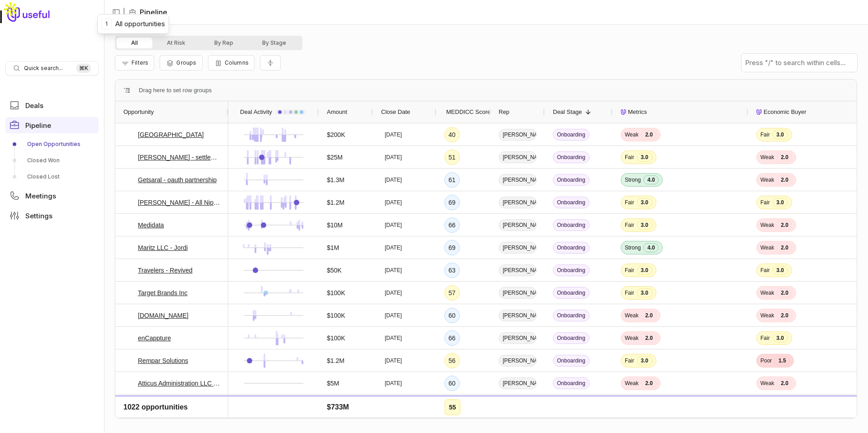 Image resolution: width=868 pixels, height=433 pixels. Describe the element at coordinates (224, 43) in the screenshot. I see `button: By Rep` at that location.